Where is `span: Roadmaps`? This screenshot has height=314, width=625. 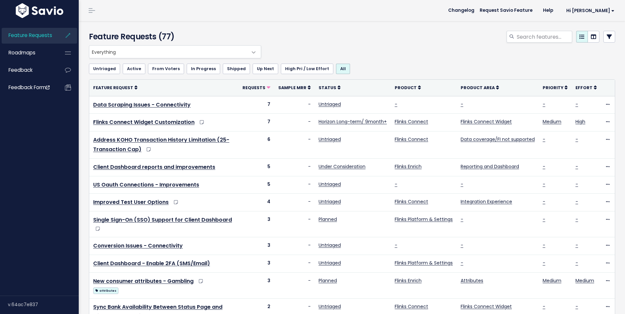 span: Roadmaps is located at coordinates (22, 52).